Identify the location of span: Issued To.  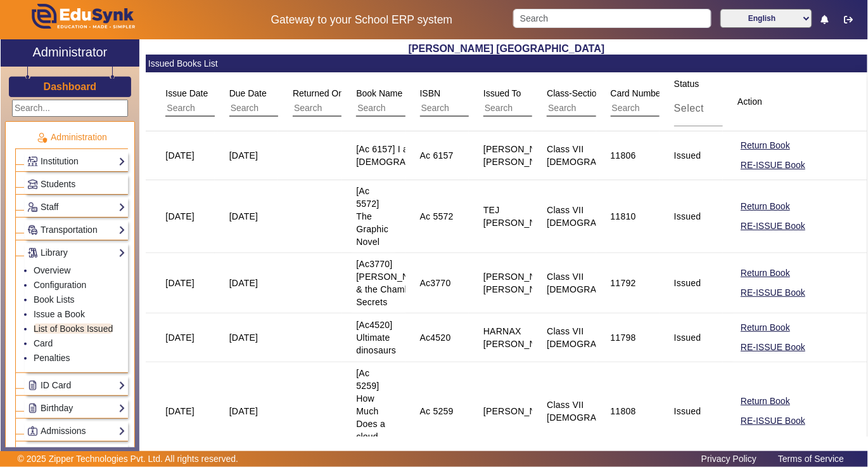
(503, 94).